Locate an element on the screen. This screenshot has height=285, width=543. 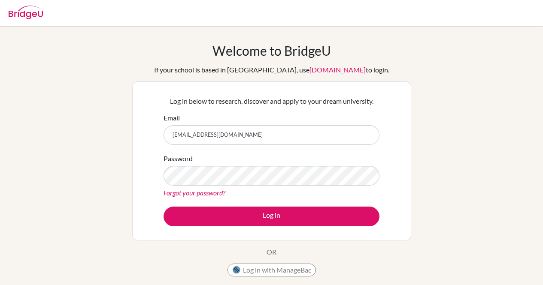
button: Log in is located at coordinates (271, 217).